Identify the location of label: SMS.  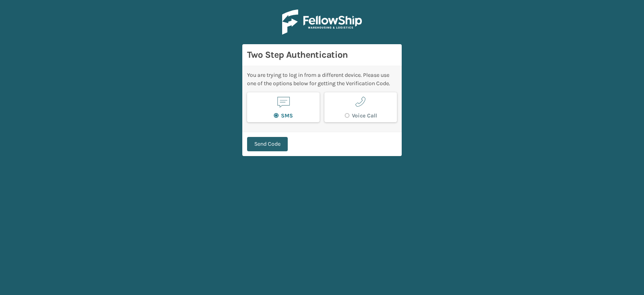
(283, 115).